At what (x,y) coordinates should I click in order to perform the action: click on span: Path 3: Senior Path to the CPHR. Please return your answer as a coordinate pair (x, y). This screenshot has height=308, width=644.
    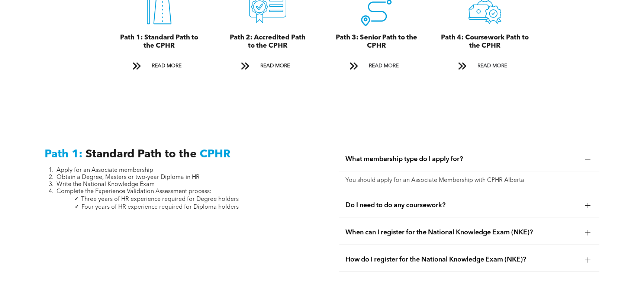
    Looking at the image, I should click on (376, 42).